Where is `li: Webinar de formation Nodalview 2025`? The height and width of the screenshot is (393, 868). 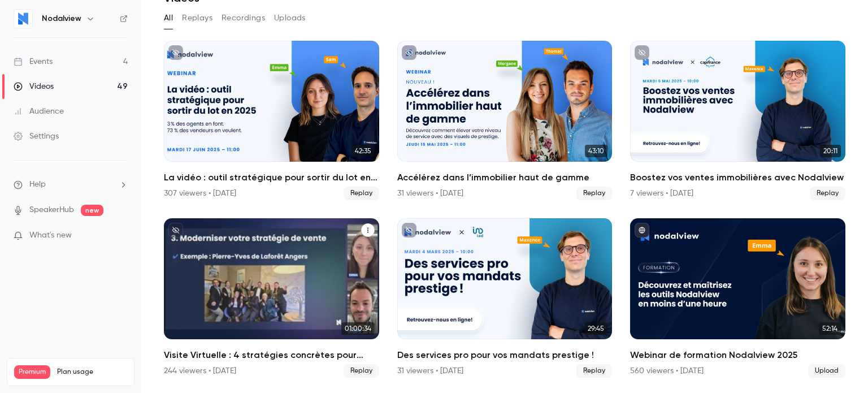 li: Webinar de formation Nodalview 2025 is located at coordinates (737, 298).